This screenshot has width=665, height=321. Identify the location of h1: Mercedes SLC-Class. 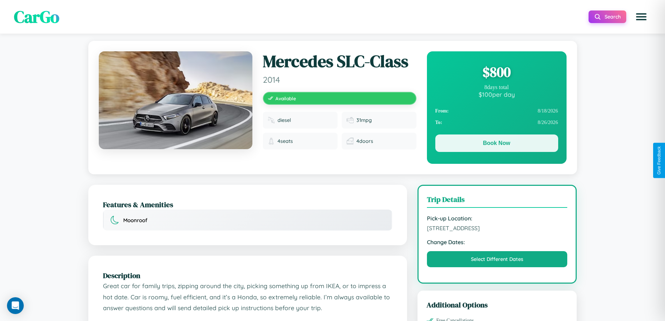
(340, 61).